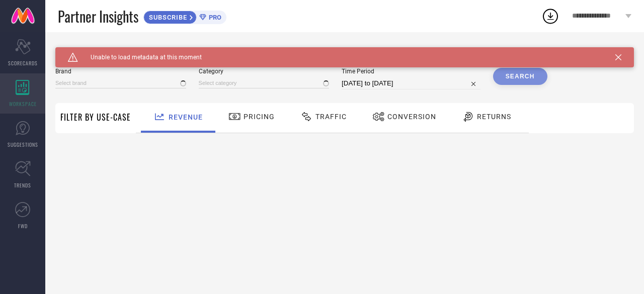 The width and height of the screenshot is (644, 294). I want to click on span: Returns, so click(494, 116).